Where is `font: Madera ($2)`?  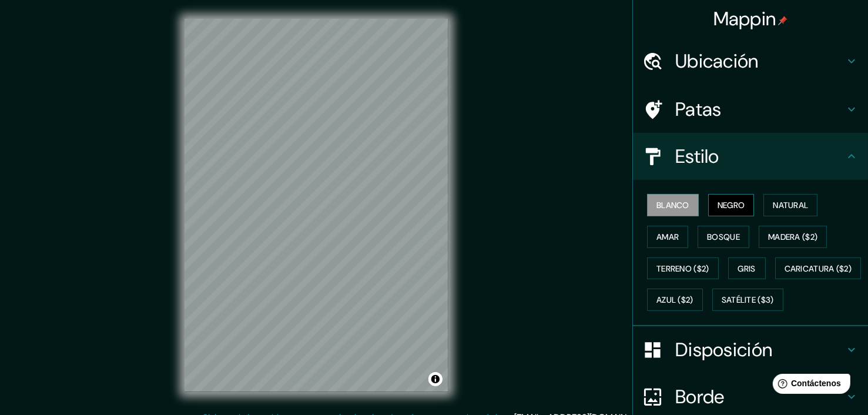
font: Madera ($2) is located at coordinates (793, 237).